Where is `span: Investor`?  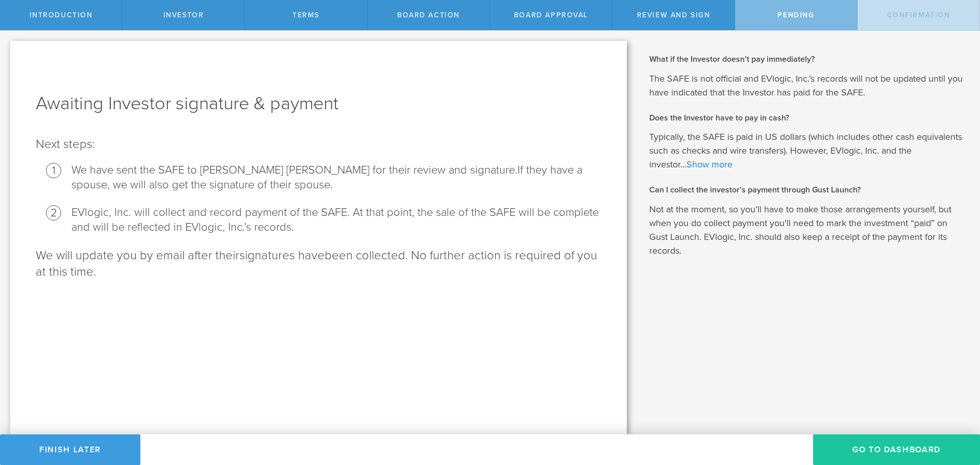 span: Investor is located at coordinates (184, 15).